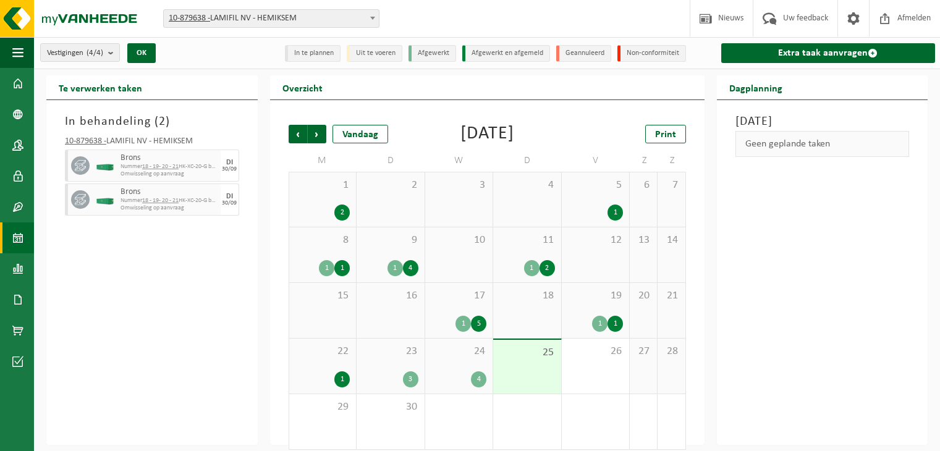  What do you see at coordinates (360, 134) in the screenshot?
I see `div: Vandaag` at bounding box center [360, 134].